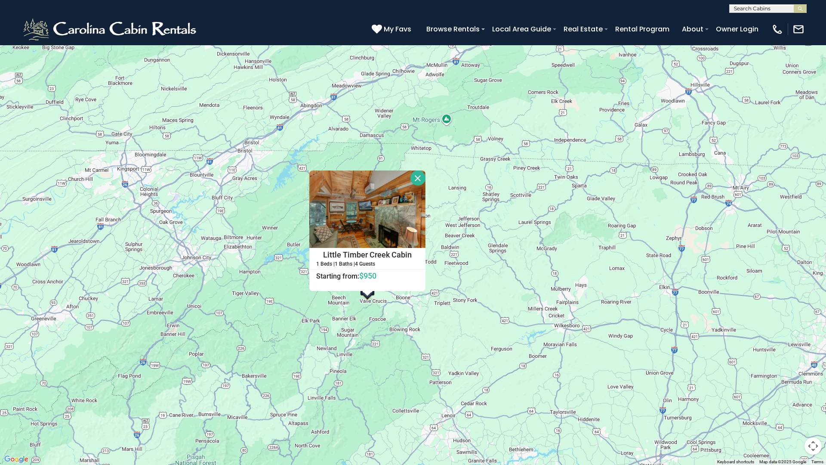  What do you see at coordinates (778, 29) in the screenshot?
I see `img: phone-regular-white.png` at bounding box center [778, 29].